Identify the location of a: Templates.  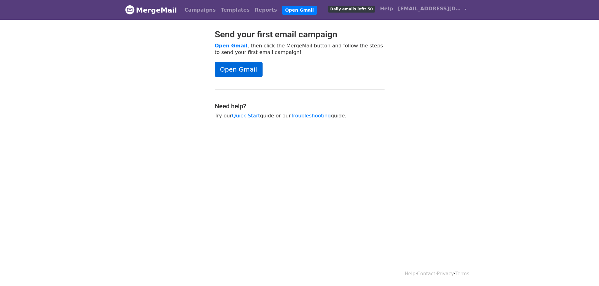
(235, 10).